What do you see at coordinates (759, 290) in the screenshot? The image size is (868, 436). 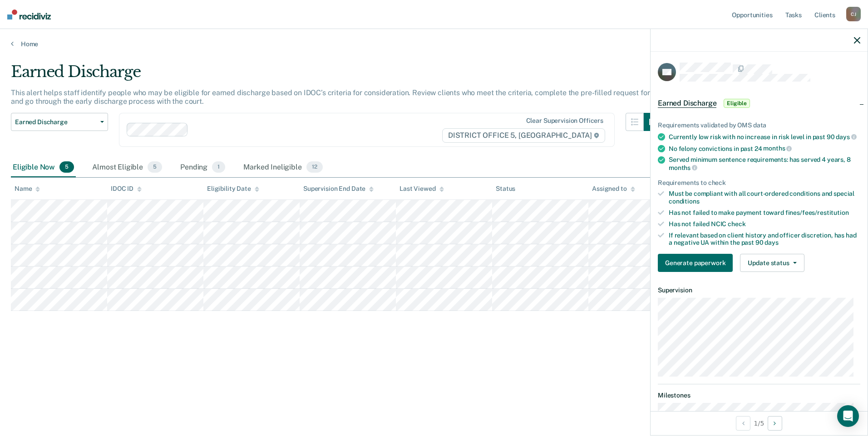 I see `dt: Supervision` at bounding box center [759, 290].